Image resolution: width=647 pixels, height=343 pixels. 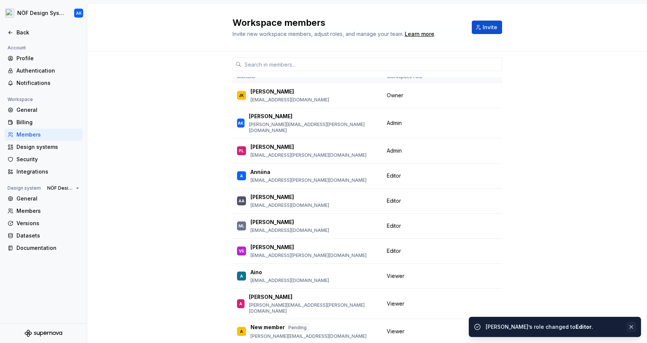 I want to click on a: Learn more, so click(x=419, y=34).